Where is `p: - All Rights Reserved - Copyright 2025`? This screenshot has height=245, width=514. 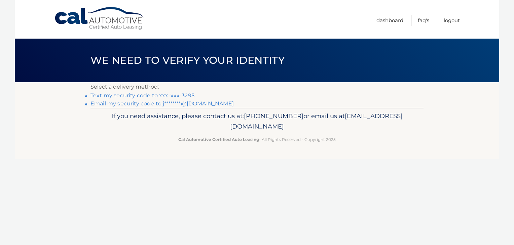 p: - All Rights Reserved - Copyright 2025 is located at coordinates (257, 140).